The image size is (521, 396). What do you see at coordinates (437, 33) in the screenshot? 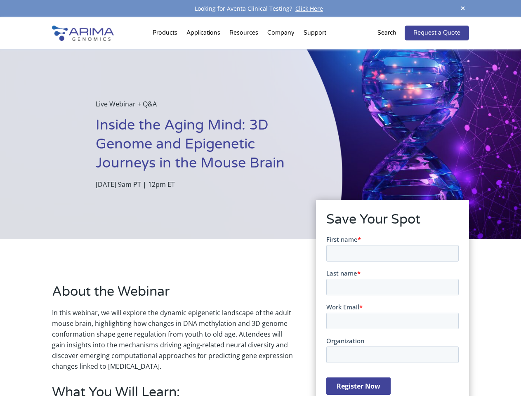
I see `a: Request a Quote` at bounding box center [437, 33].